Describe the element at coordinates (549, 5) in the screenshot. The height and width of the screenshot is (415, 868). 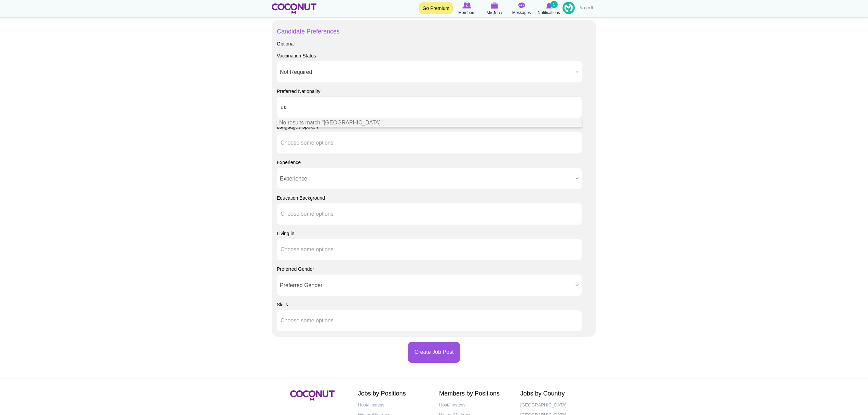
I see `img: Notifications` at that location.